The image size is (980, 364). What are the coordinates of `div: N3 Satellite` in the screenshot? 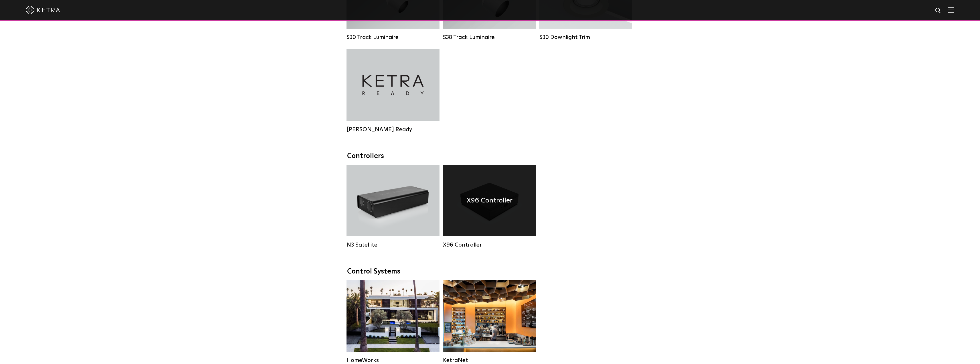 It's located at (393, 245).